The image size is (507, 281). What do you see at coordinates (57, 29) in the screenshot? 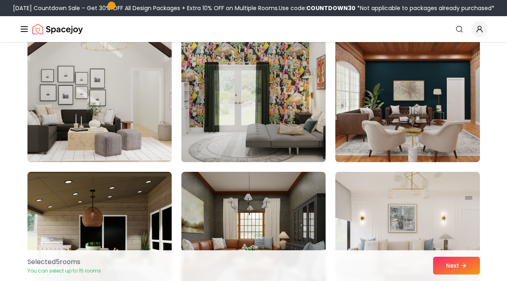
I see `img: Spacejoy Logo` at bounding box center [57, 29].